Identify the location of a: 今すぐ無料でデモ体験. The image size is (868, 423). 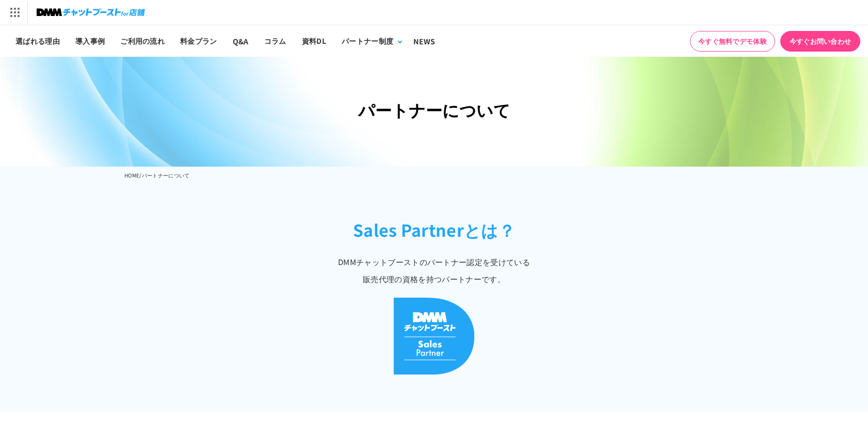
(733, 41).